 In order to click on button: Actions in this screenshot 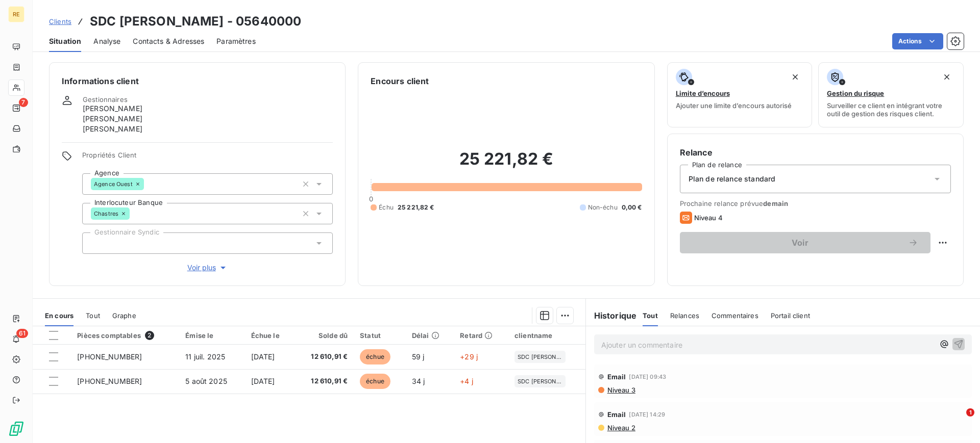, I will do `click(917, 41)`.